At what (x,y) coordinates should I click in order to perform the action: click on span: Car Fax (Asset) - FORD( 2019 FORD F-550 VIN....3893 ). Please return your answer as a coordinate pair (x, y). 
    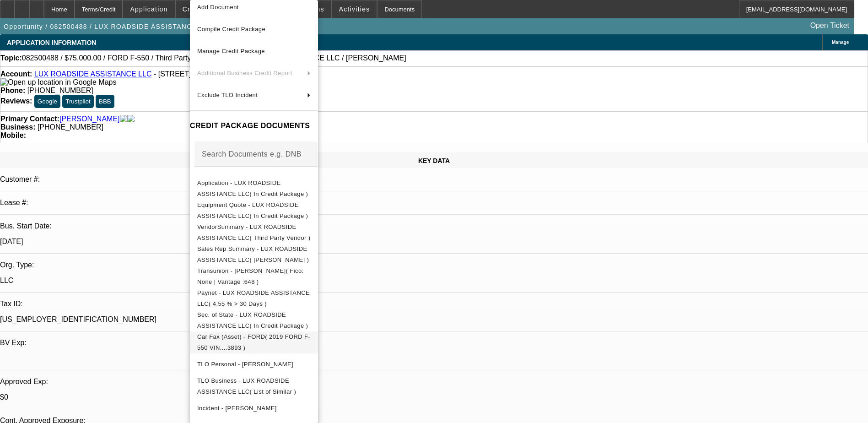
    Looking at the image, I should click on (253, 342).